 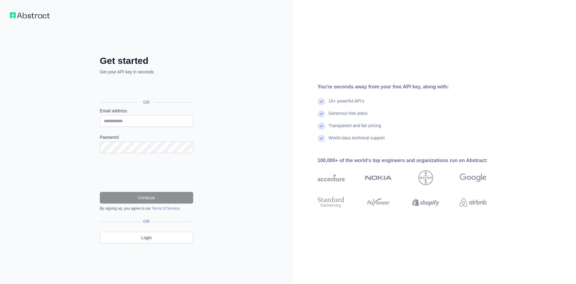 What do you see at coordinates (412, 161) in the screenshot?
I see `div: 100,000+ of the world's top engineers and organizations run on Abstract:` at bounding box center [412, 161].